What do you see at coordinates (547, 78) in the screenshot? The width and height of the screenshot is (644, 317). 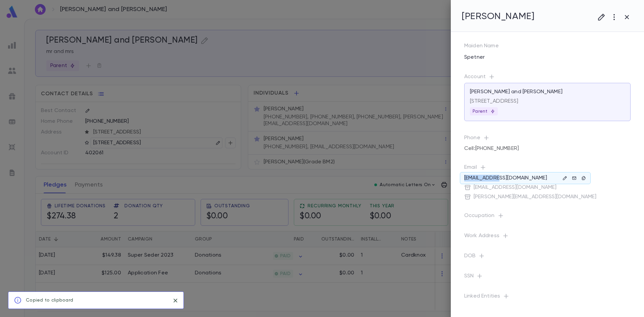 I see `p: Account` at bounding box center [547, 78].